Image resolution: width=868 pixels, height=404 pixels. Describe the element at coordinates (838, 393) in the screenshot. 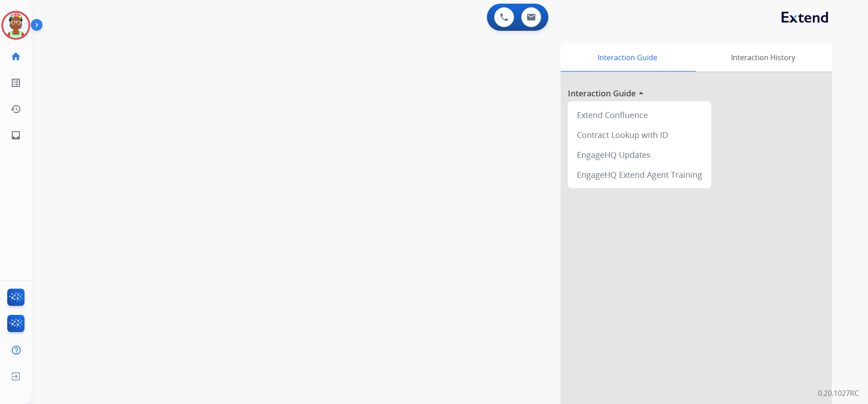

I see `p: 0.20.1027RC` at that location.